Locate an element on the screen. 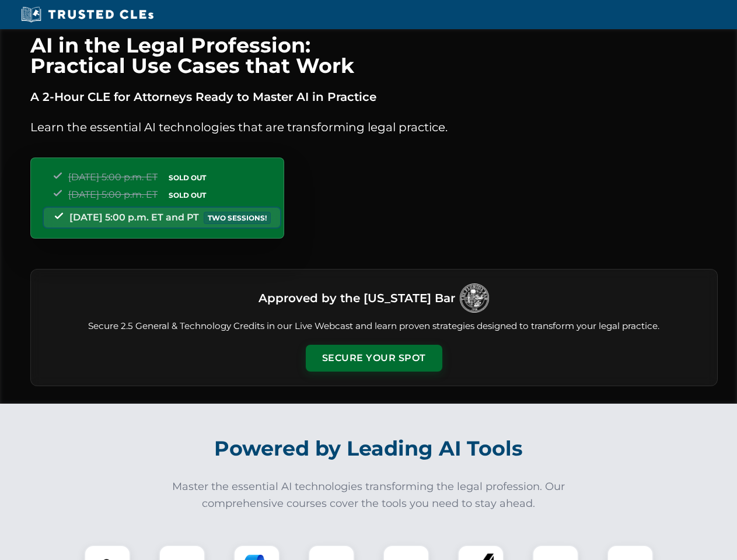  img: Logo is located at coordinates (474, 298).